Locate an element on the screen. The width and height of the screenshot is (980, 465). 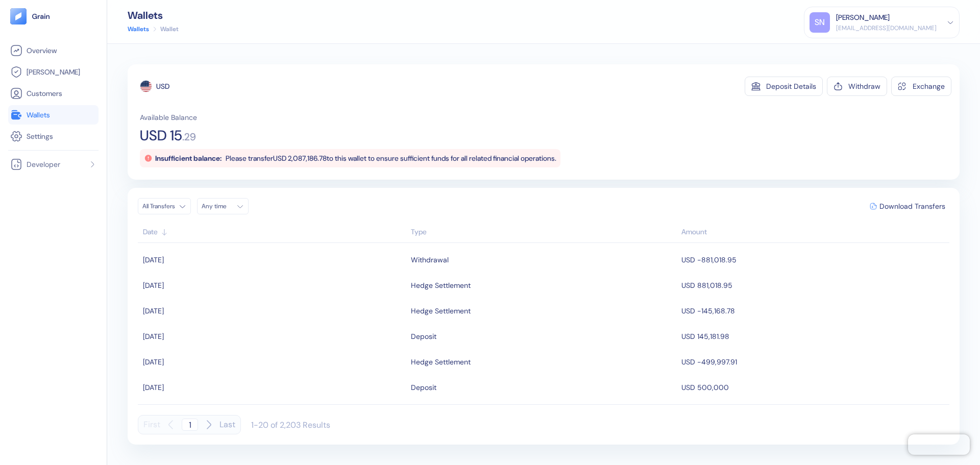
span: Customers is located at coordinates (45, 94).